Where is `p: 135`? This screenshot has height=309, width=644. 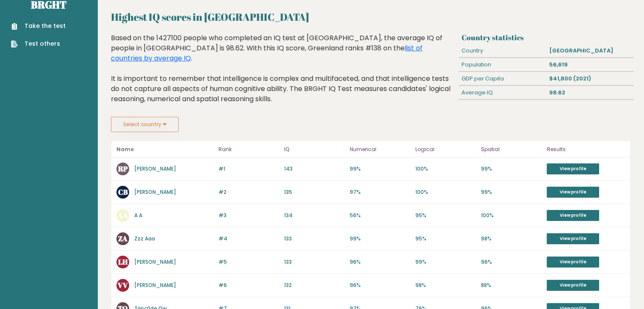
p: 135 is located at coordinates (314, 192).